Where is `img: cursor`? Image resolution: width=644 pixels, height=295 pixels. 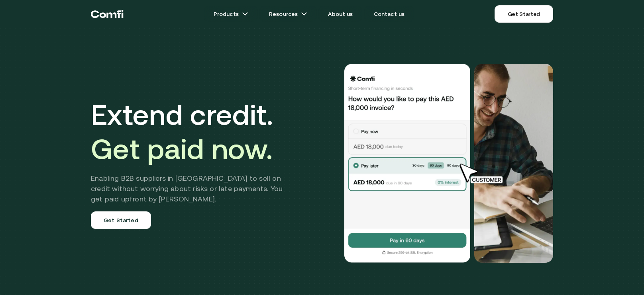 img: cursor is located at coordinates (483, 174).